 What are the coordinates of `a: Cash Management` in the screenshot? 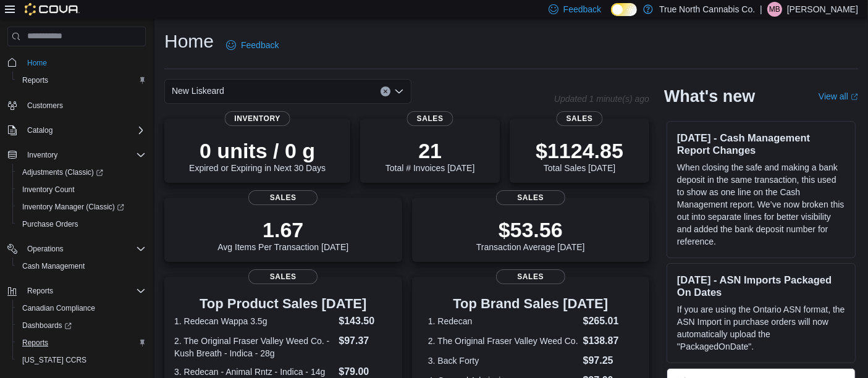 It's located at (53, 266).